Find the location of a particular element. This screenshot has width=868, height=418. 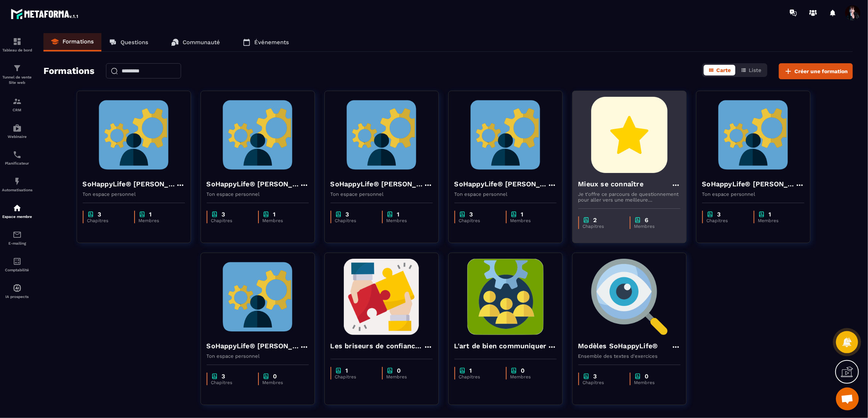

p: E-mailing is located at coordinates (17, 243).